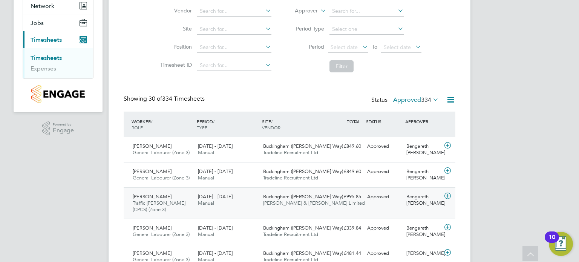 The width and height of the screenshot is (579, 262). Describe the element at coordinates (175, 11) in the screenshot. I see `label: Vendor` at that location.